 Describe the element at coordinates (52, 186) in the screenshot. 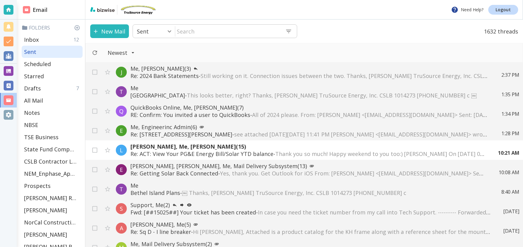

I see `div: Prospects` at that location.